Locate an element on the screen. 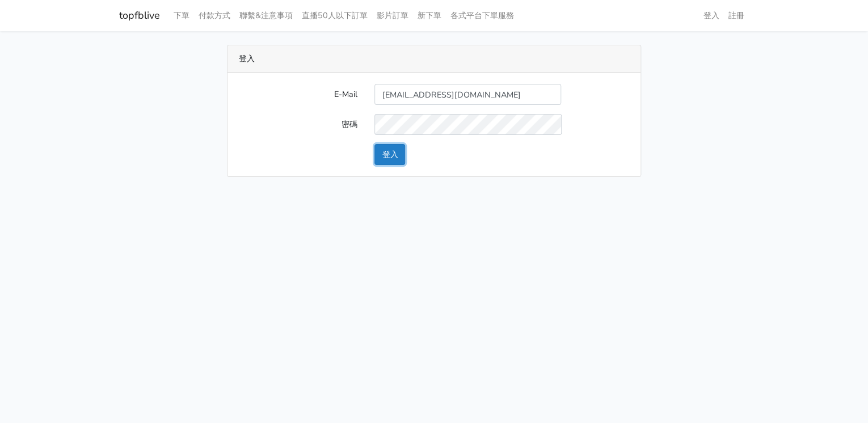  a: 影片訂單 is located at coordinates (393, 15).